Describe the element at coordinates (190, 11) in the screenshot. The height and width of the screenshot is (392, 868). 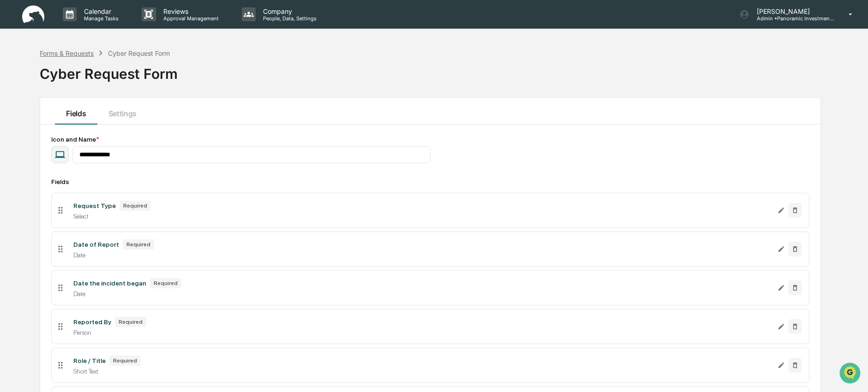
I see `p: Reviews` at that location.